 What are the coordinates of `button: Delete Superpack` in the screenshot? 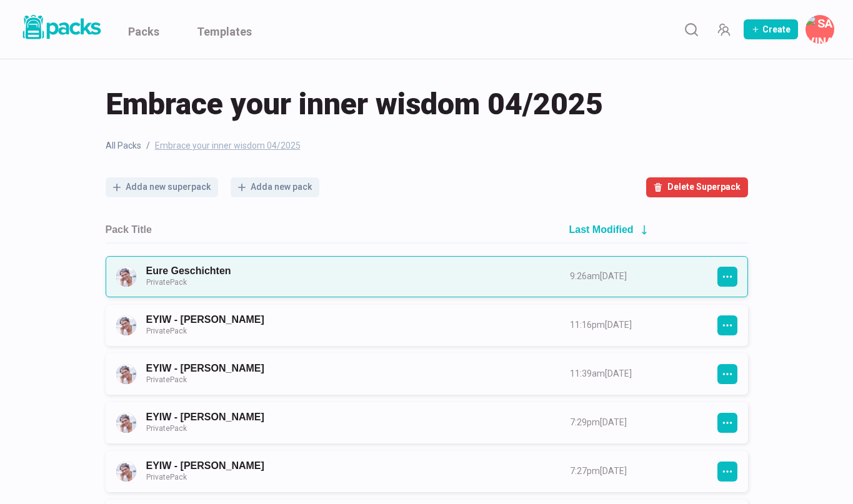 It's located at (696, 187).